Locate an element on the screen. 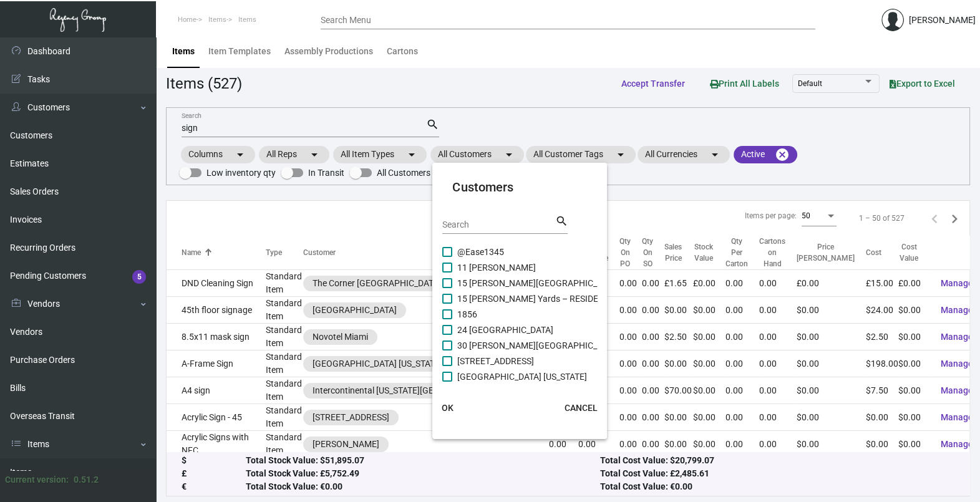 This screenshot has height=502, width=980. span: OK is located at coordinates (448, 408).